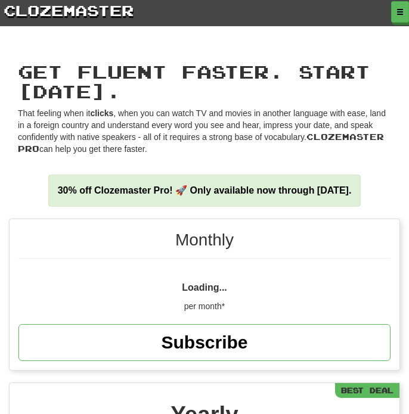 Image resolution: width=409 pixels, height=414 pixels. I want to click on p: That feeling when it , when you can watch TV and movies in another language with ease, land in a ..., so click(205, 131).